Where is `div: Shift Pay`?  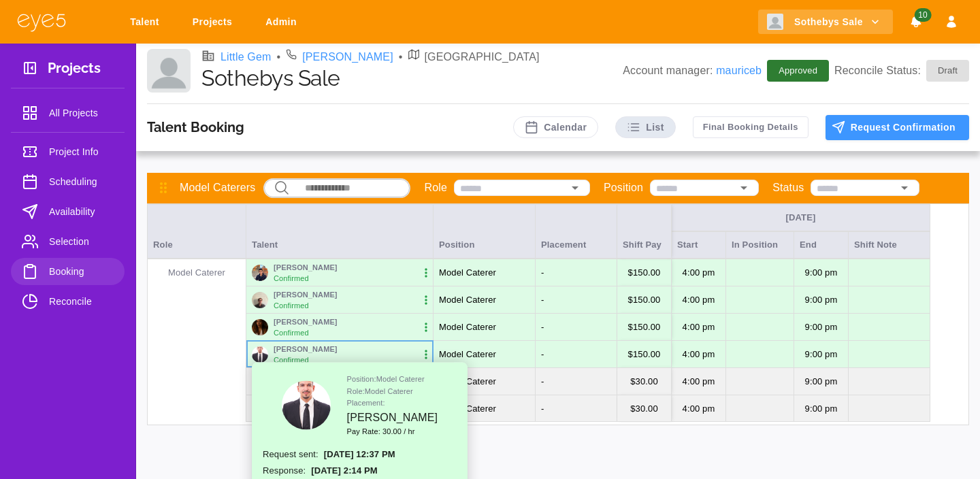
div: Shift Pay is located at coordinates (645, 231).